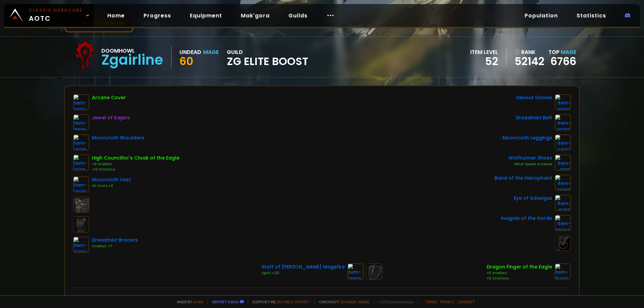 This screenshot has height=308, width=644. Describe the element at coordinates (298, 15) in the screenshot. I see `a: Guilds` at that location.